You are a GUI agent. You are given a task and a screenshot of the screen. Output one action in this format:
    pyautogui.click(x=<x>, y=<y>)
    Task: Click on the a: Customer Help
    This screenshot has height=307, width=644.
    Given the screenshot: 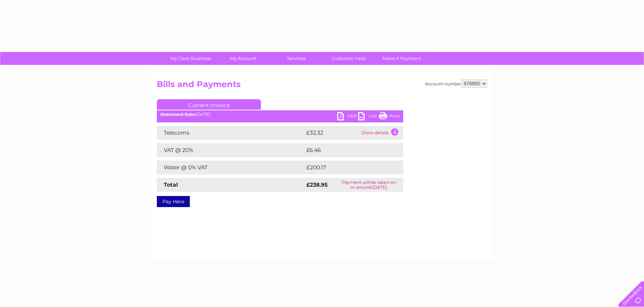 What is the action you would take?
    pyautogui.click(x=349, y=58)
    